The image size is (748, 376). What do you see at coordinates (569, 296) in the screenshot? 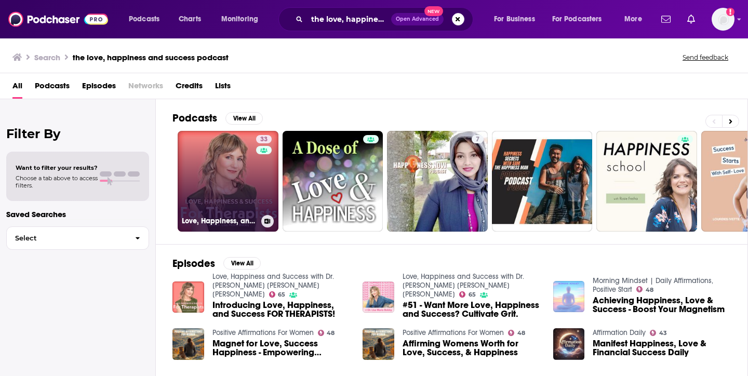
I see `img: Achieving Happiness, Love & Success - Boost Your Magnetism` at bounding box center [569, 296].